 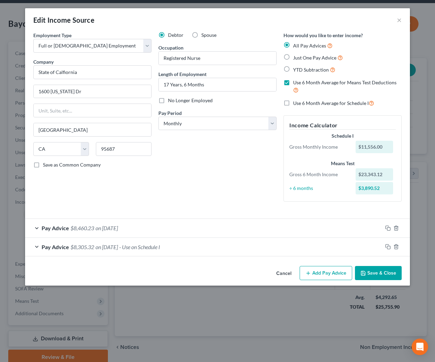 What do you see at coordinates (343, 163) in the screenshot?
I see `div: Means Test` at bounding box center [343, 163].